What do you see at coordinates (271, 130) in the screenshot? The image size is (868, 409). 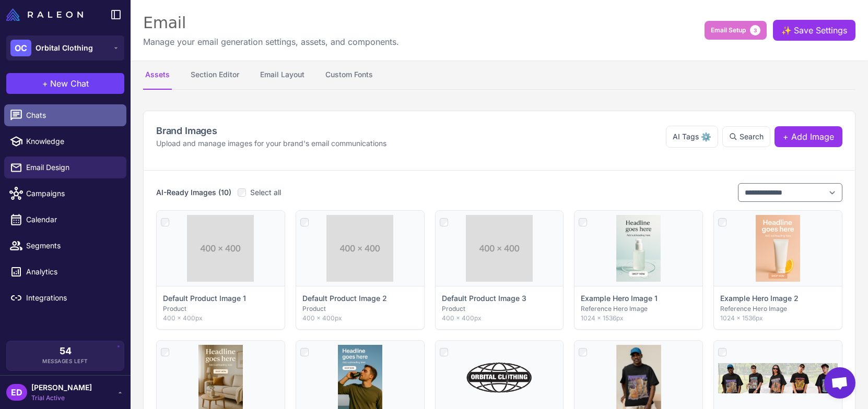 I see `h2: Brand Images` at bounding box center [271, 130].